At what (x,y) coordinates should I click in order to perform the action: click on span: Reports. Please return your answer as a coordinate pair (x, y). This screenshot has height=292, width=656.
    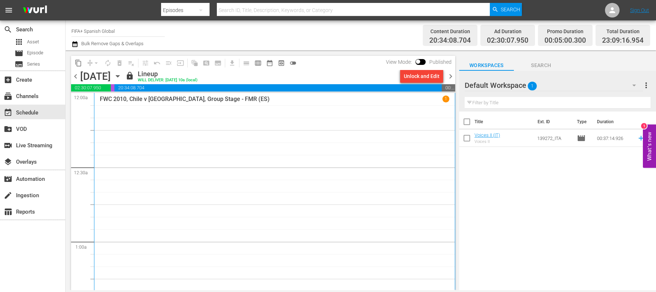
    Looking at the image, I should click on (8, 212).